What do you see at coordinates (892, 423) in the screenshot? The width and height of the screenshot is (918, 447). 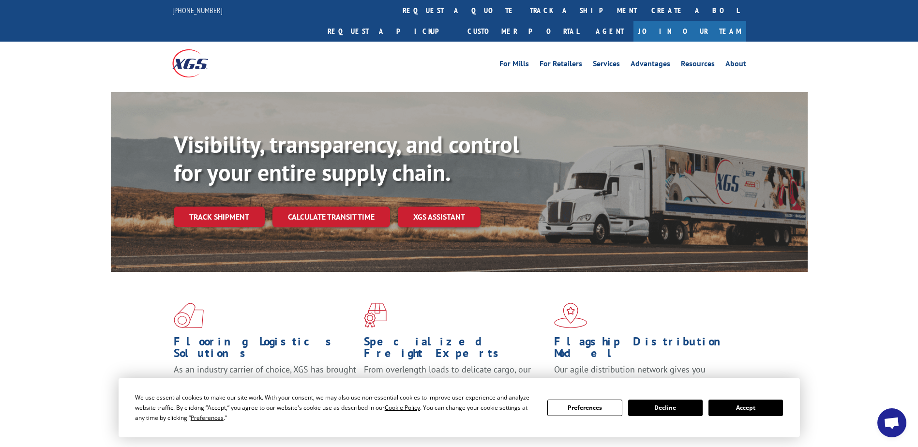 I see `div: Open chat` at bounding box center [892, 423].